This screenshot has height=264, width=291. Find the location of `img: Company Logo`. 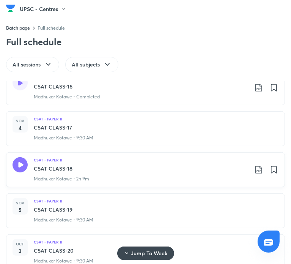

img: Company Logo is located at coordinates (11, 8).